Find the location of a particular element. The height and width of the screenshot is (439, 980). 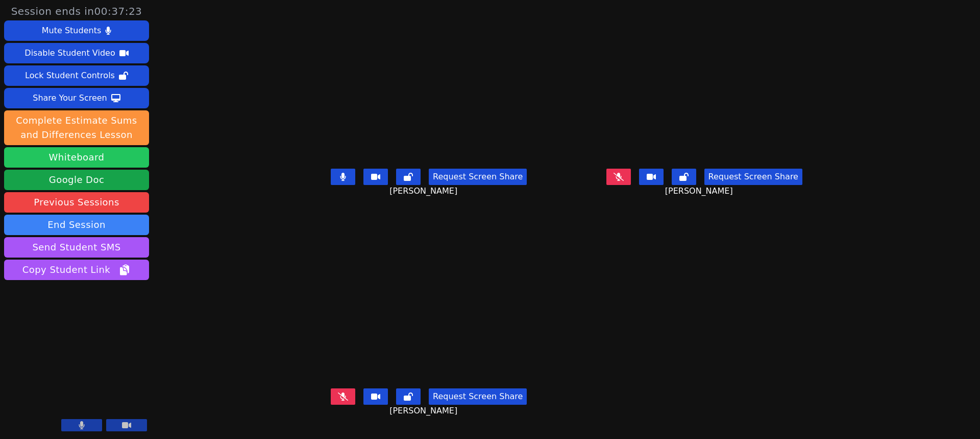

button: Disable Student Video is located at coordinates (77, 53).